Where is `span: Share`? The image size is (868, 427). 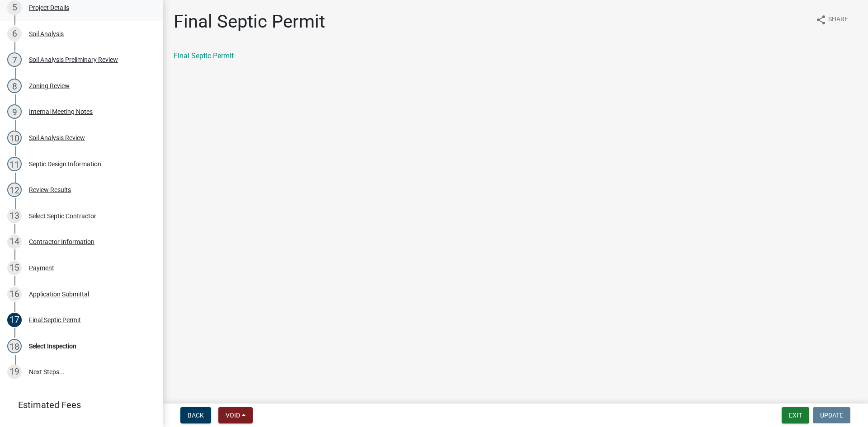 span: Share is located at coordinates (838, 20).